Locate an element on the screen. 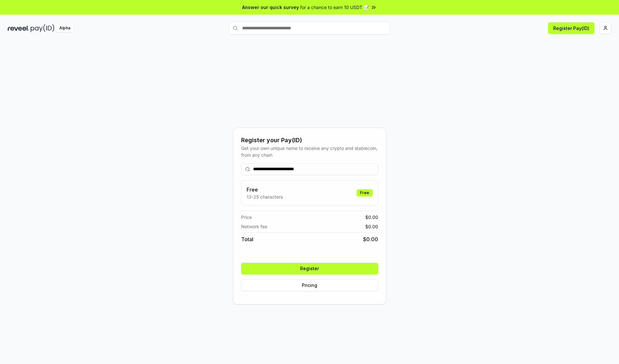  span: Total is located at coordinates (247, 239).